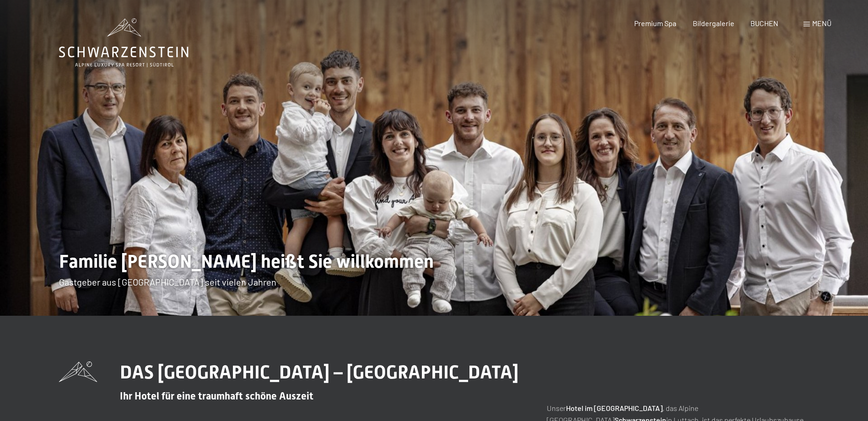  I want to click on span: BUCHEN, so click(764, 23).